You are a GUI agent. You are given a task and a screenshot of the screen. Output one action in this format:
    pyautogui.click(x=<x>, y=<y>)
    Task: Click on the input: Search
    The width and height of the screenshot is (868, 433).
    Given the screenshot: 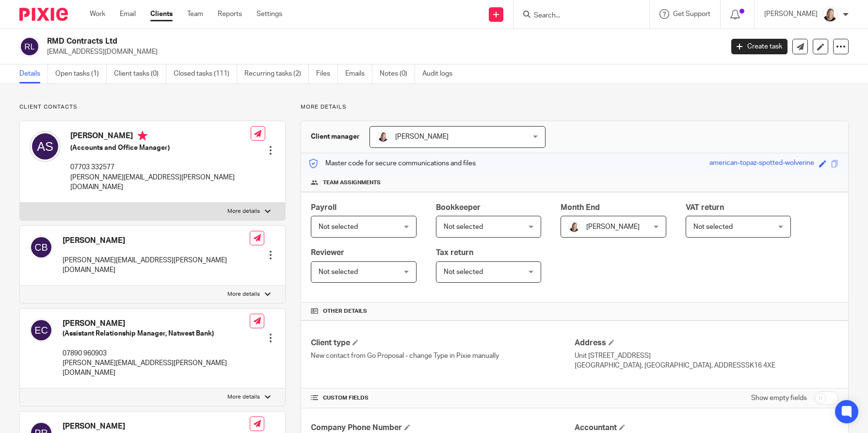 What is the action you would take?
    pyautogui.click(x=577, y=16)
    